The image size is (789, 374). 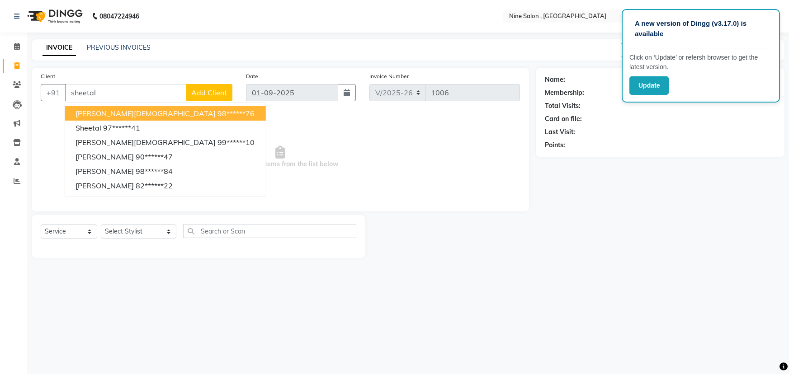 What do you see at coordinates (280, 157) in the screenshot?
I see `span: Select & add items from the list below` at bounding box center [280, 157].